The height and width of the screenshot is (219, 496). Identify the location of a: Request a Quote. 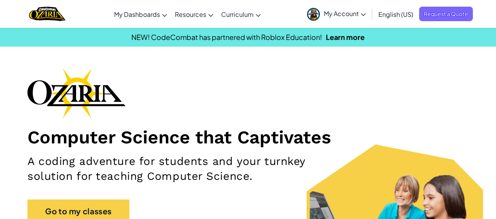
(446, 14).